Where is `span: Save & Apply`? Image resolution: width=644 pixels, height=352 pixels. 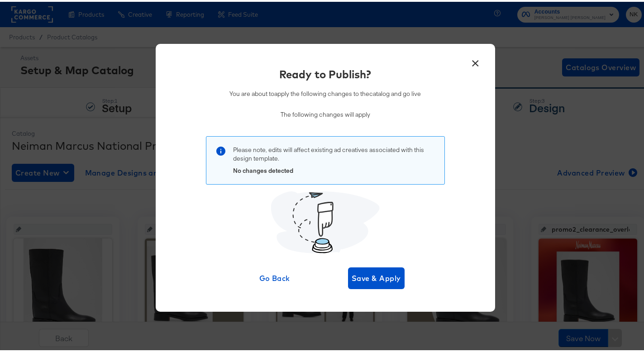
span: Save & Apply is located at coordinates (376, 276).